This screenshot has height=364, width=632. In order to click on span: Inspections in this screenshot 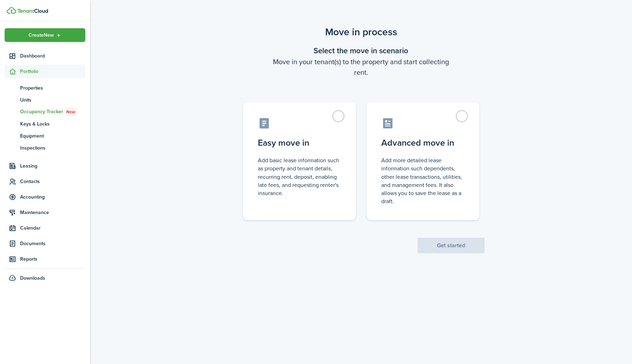, I will do `click(52, 147)`.